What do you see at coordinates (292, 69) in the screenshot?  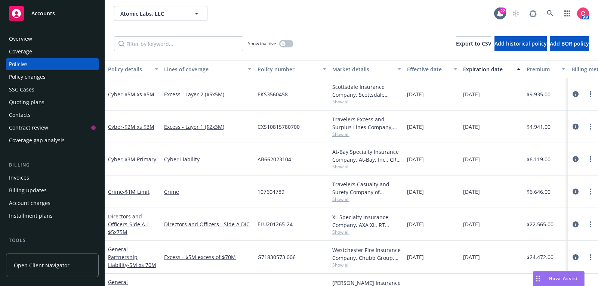 I see `button: Policy number` at bounding box center [292, 69].